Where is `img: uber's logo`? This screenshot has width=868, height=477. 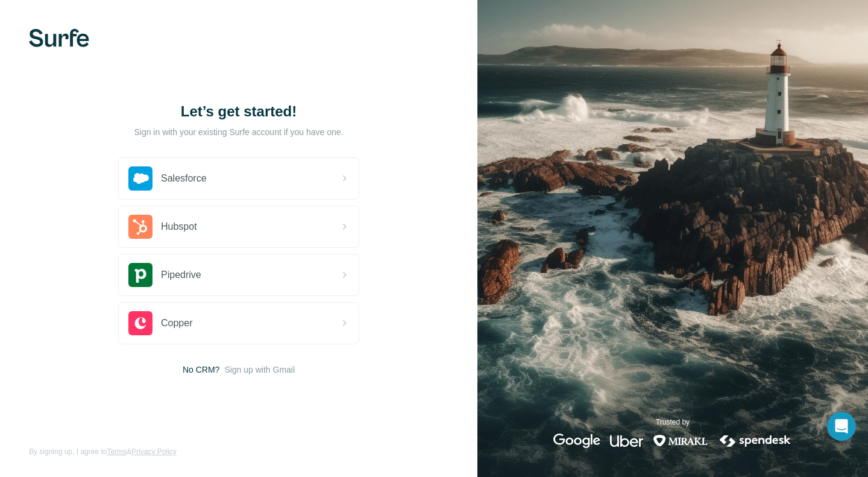 img: uber's logo is located at coordinates (627, 441).